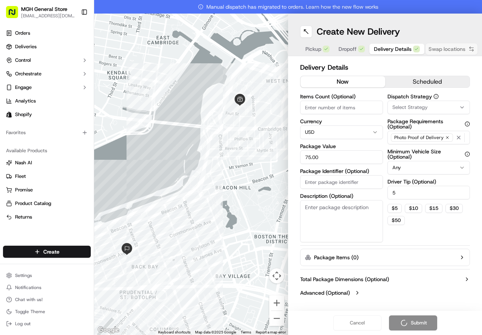  What do you see at coordinates (429, 154) in the screenshot?
I see `label: Minimum Vehicle Size (Optional)` at bounding box center [429, 154].